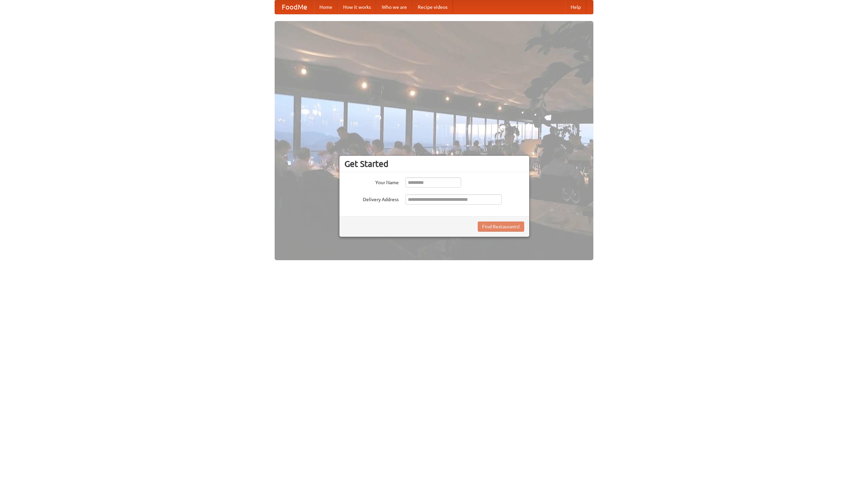 The image size is (868, 480). Describe the element at coordinates (325, 7) in the screenshot. I see `a: Home` at that location.